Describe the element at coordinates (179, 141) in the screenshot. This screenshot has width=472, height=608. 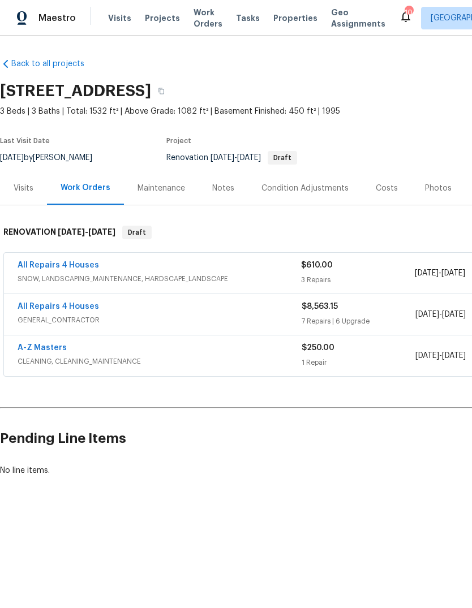
I see `span: Project` at that location.